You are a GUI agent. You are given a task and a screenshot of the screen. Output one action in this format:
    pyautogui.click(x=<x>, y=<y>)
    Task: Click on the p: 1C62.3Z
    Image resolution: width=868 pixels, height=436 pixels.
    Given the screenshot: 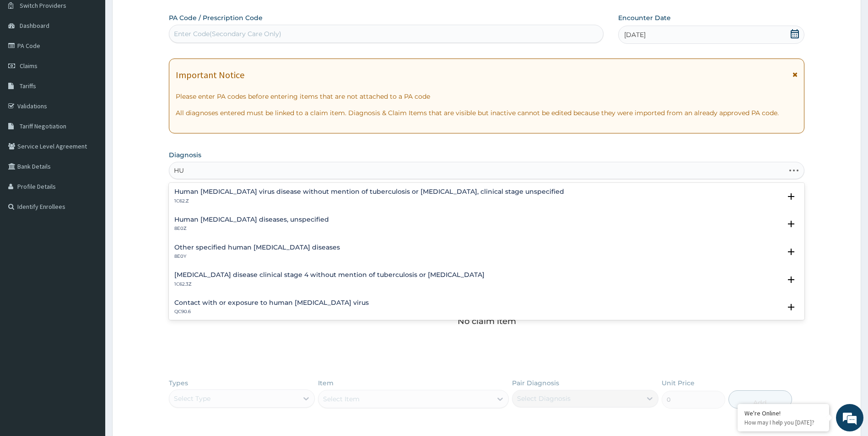 What is the action you would take?
    pyautogui.click(x=329, y=284)
    